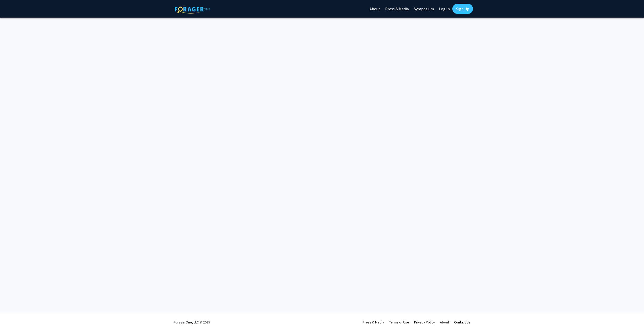 This screenshot has height=331, width=644. What do you see at coordinates (398, 322) in the screenshot?
I see `a: Terms of Use` at bounding box center [398, 322].